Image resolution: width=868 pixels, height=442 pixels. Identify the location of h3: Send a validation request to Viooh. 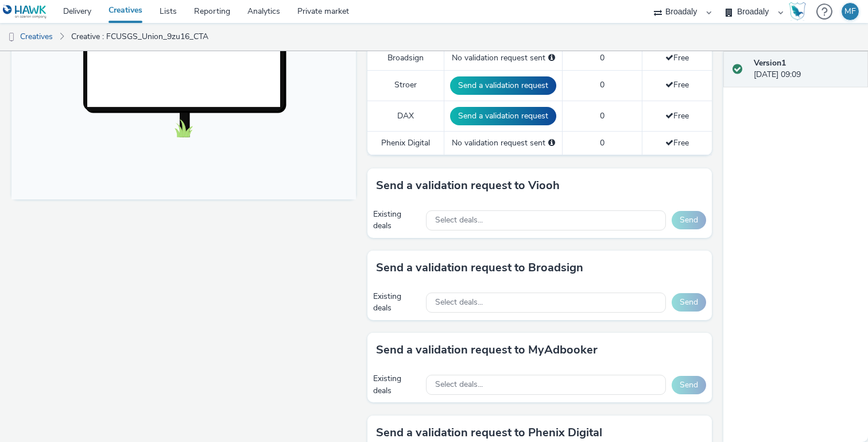
(468, 186).